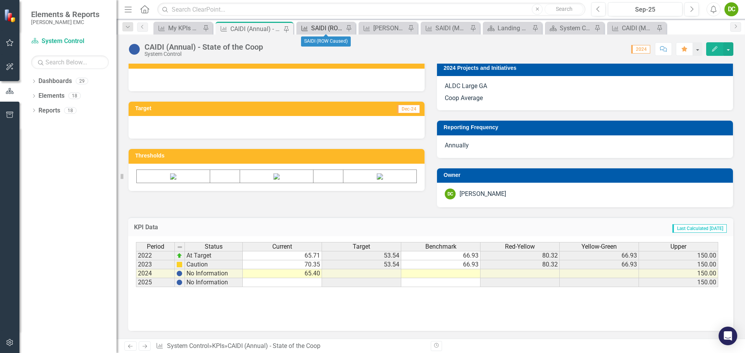  What do you see at coordinates (218, 346) in the screenshot?
I see `a: KPIs` at bounding box center [218, 346].